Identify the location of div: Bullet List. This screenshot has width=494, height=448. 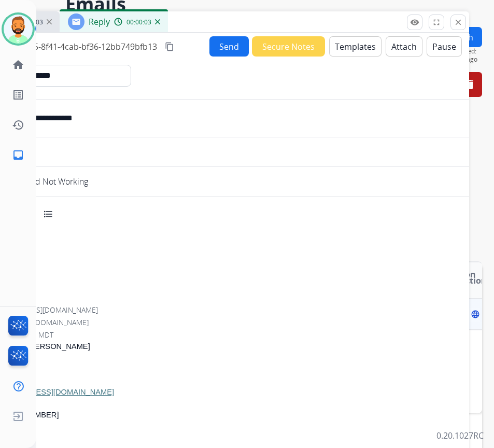
(48, 214).